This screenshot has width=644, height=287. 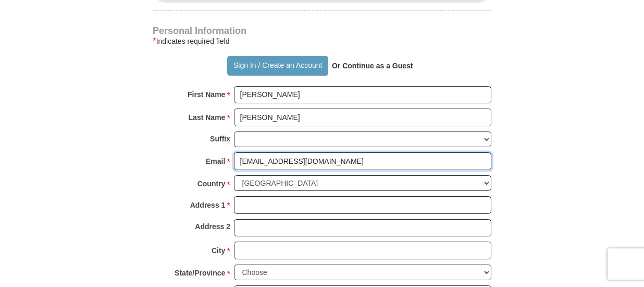 I want to click on strong: Last Name, so click(x=207, y=118).